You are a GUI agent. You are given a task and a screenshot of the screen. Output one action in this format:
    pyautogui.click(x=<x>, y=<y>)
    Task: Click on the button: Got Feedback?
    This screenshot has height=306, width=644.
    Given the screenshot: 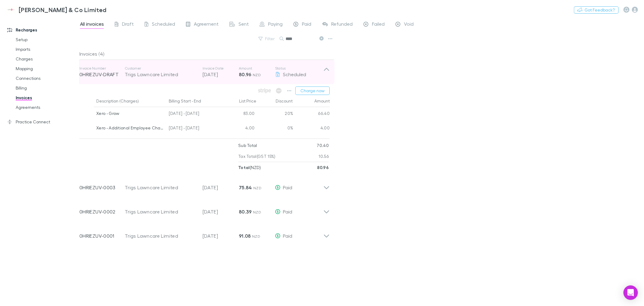 What is the action you would take?
    pyautogui.click(x=596, y=10)
    